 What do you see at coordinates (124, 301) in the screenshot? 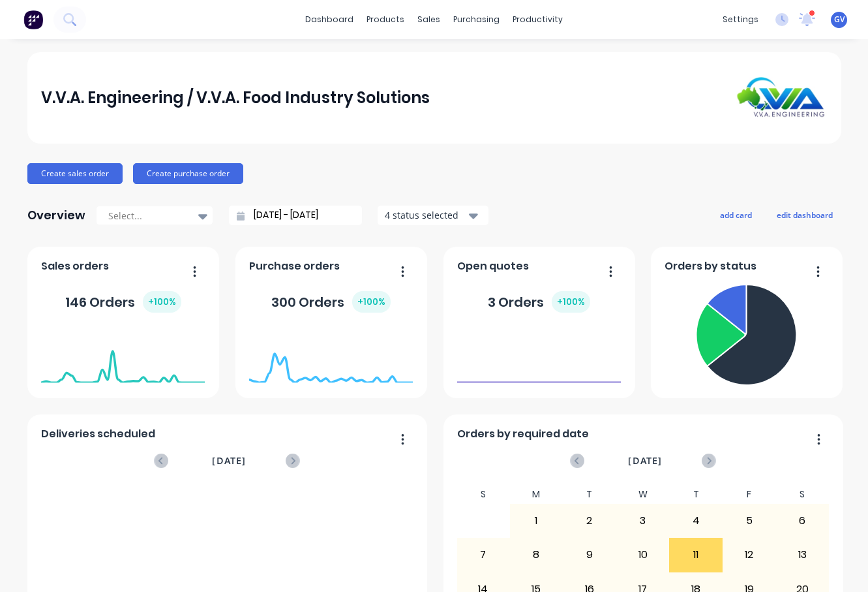
I see `div: 146 Orders` at bounding box center [124, 301].